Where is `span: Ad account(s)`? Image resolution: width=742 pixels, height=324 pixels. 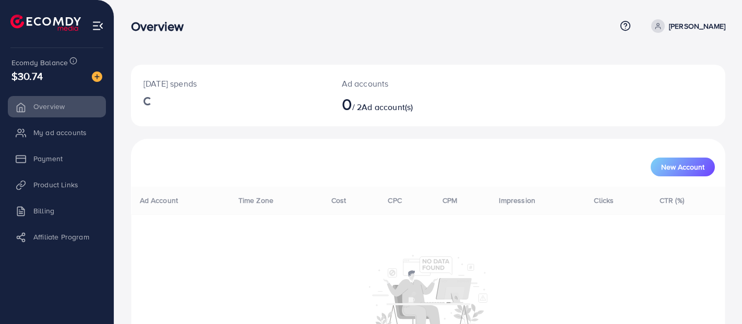 span: Ad account(s) is located at coordinates (387, 107).